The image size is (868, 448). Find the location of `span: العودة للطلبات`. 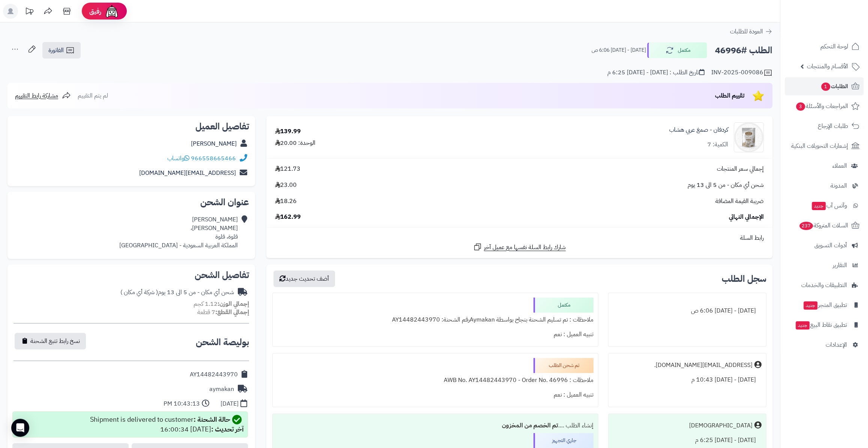

span: العودة للطلبات is located at coordinates (746, 31).